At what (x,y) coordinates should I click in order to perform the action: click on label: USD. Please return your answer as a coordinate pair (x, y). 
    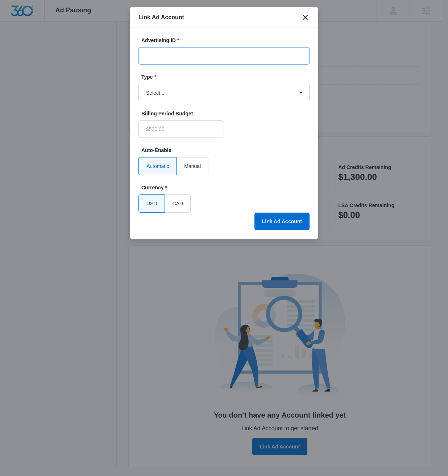
    Looking at the image, I should click on (151, 204).